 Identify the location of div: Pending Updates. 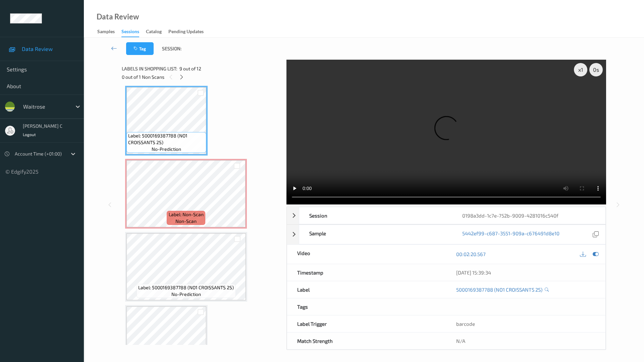
(186, 32).